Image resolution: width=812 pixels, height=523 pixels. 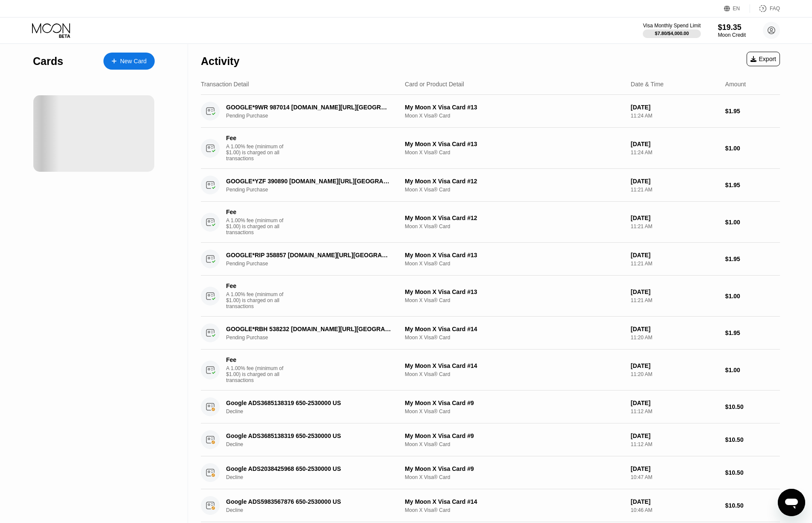 I want to click on div: Export, so click(x=763, y=59).